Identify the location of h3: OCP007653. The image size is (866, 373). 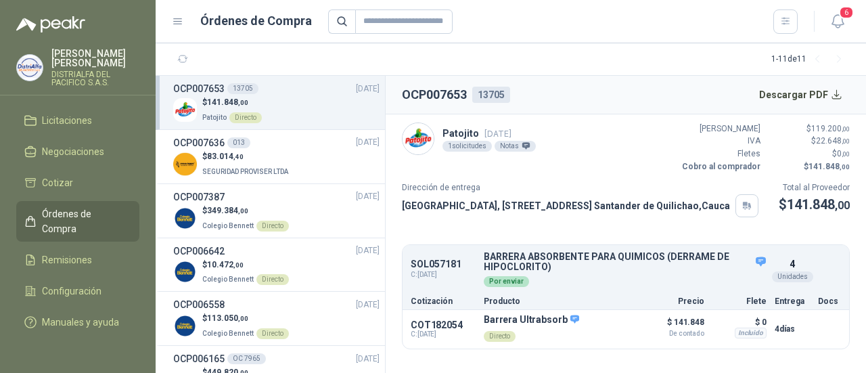
(199, 89).